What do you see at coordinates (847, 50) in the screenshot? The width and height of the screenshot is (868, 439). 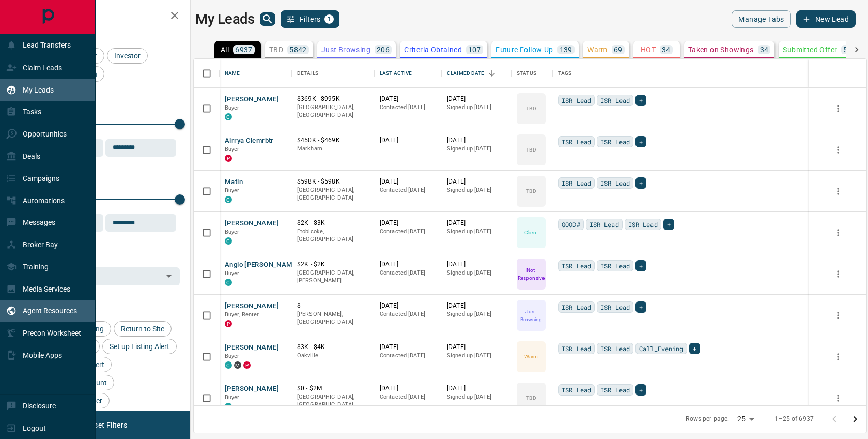 I see `p: 51` at bounding box center [847, 50].